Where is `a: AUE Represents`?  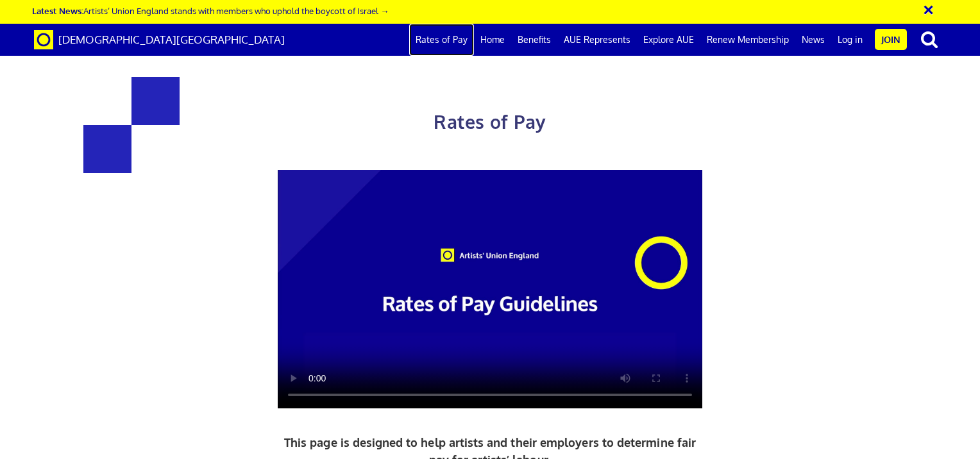
a: AUE Represents is located at coordinates (597, 40).